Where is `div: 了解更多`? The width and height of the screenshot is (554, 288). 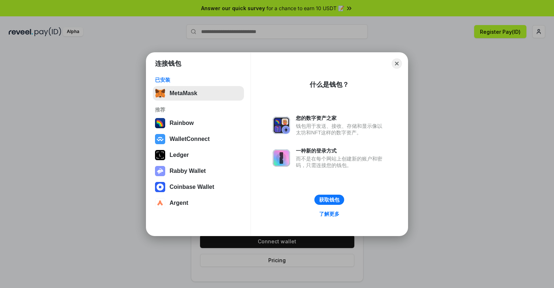 div: 了解更多 is located at coordinates (329, 214).